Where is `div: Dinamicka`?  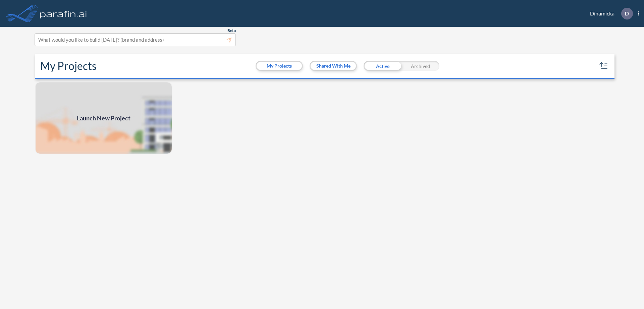 div: Dinamicka is located at coordinates (609, 13).